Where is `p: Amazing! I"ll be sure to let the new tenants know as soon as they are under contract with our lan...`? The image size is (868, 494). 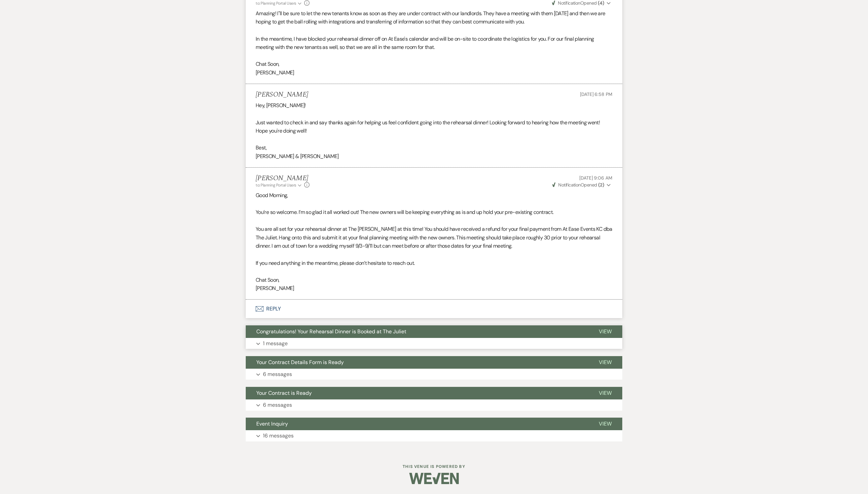 p: Amazing! I"ll be sure to let the new tenants know as soon as they are under contract with our lan... is located at coordinates (434, 18).